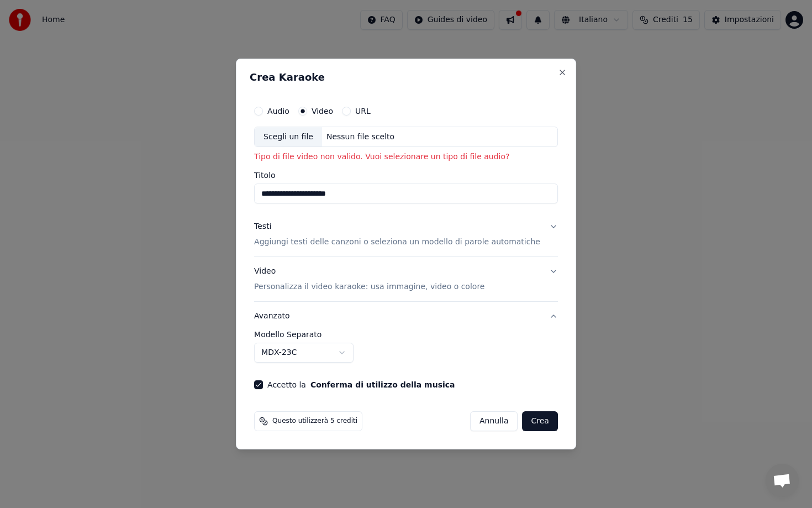 The width and height of the screenshot is (812, 508). Describe the element at coordinates (262, 227) in the screenshot. I see `div: Testi` at that location.